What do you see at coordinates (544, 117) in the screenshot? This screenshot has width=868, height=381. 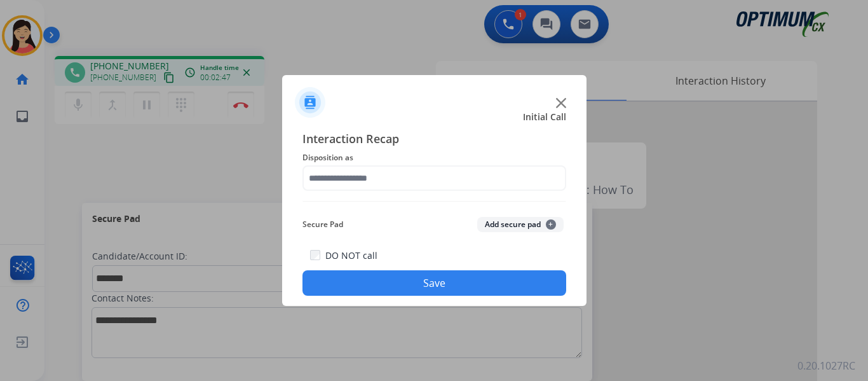 I see `span: Initial Call` at bounding box center [544, 117].